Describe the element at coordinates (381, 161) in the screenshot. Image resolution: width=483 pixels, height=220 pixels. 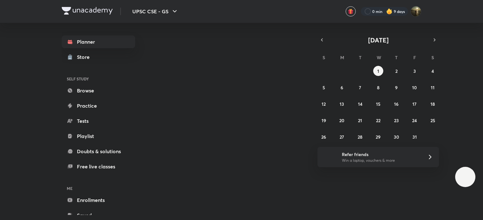
I see `p: Win a laptop, vouchers & more` at that location.